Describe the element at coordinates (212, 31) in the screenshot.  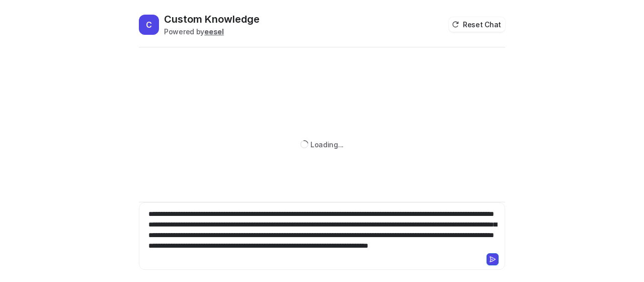
I see `div: Powered by` at that location.